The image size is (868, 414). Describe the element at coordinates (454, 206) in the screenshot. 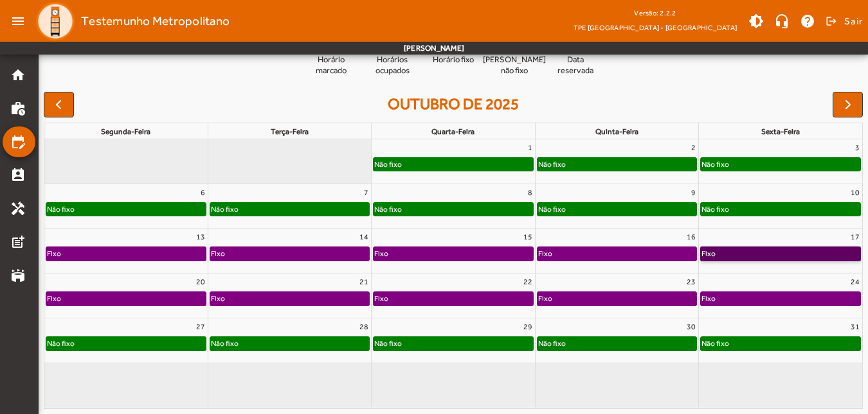

I see `td: 8 de outubro de 2025` at that location.